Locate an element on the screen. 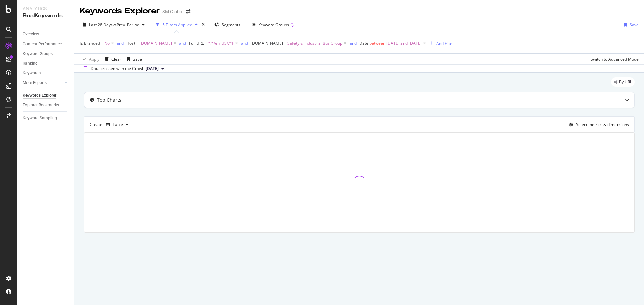 The image size is (644, 305). div: Switch to Advanced Mode is located at coordinates (614, 59).